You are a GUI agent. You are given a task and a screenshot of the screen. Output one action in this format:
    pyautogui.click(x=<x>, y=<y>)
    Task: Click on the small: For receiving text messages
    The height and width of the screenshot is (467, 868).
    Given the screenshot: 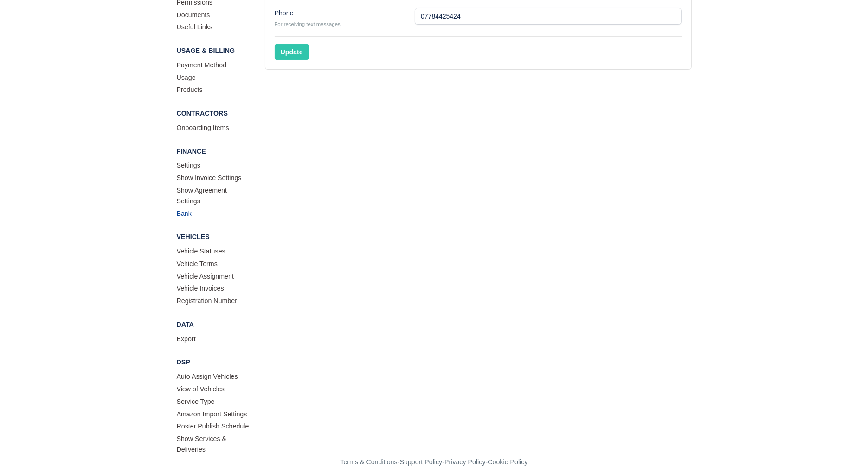 What is the action you would take?
    pyautogui.click(x=307, y=24)
    